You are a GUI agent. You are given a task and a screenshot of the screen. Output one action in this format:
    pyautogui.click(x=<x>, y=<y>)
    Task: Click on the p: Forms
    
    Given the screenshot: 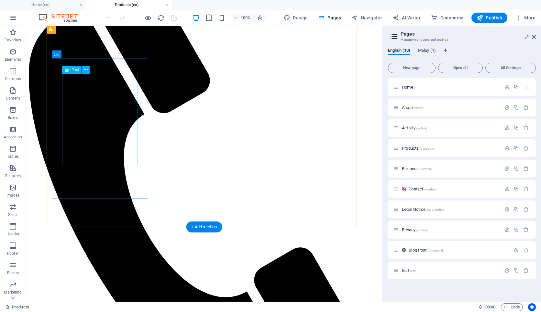 What is the action you would take?
    pyautogui.click(x=13, y=273)
    